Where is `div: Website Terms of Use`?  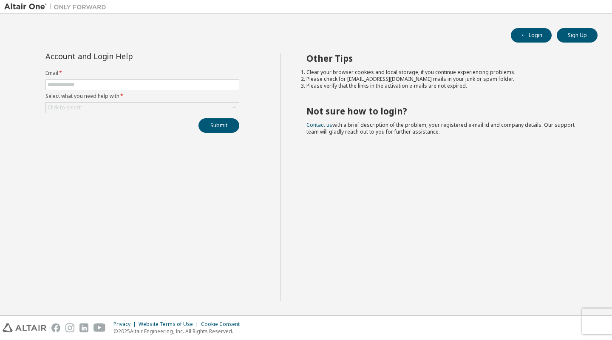
div: Website Terms of Use is located at coordinates (170, 324).